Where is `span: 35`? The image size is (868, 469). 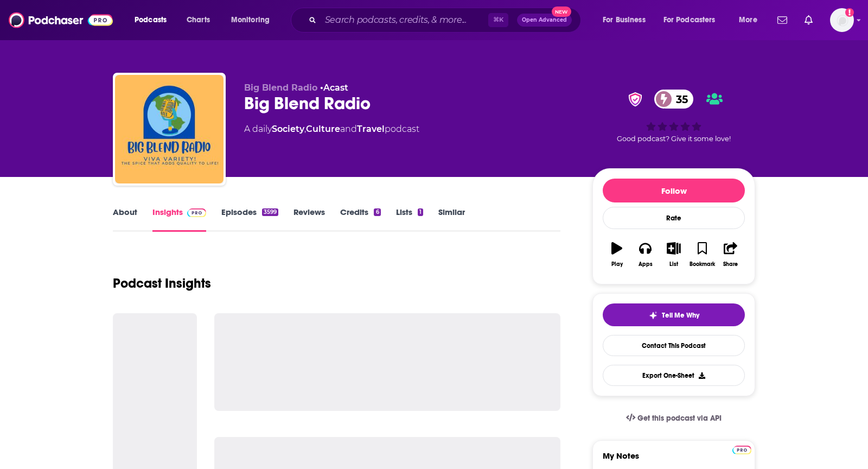
span: 35 is located at coordinates (679, 99).